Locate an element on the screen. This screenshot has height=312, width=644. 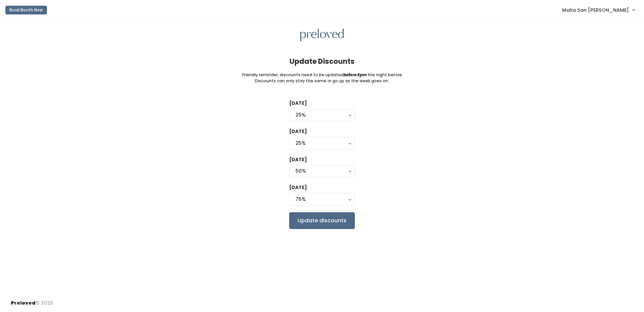
input: Update discounts is located at coordinates (322, 221).